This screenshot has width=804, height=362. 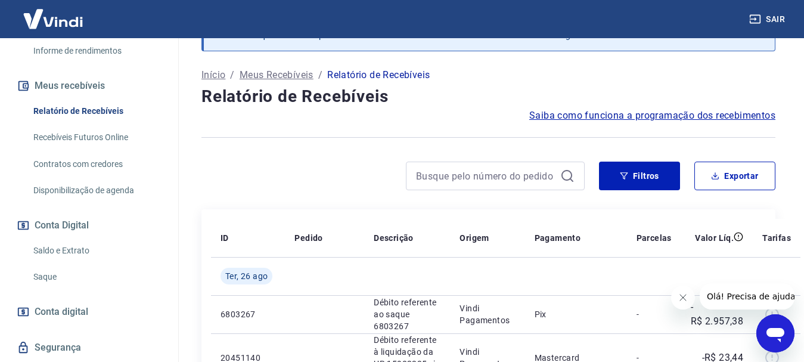 What do you see at coordinates (652, 116) in the screenshot?
I see `a: Saiba como funciona a programação dos recebimentos` at bounding box center [652, 116].